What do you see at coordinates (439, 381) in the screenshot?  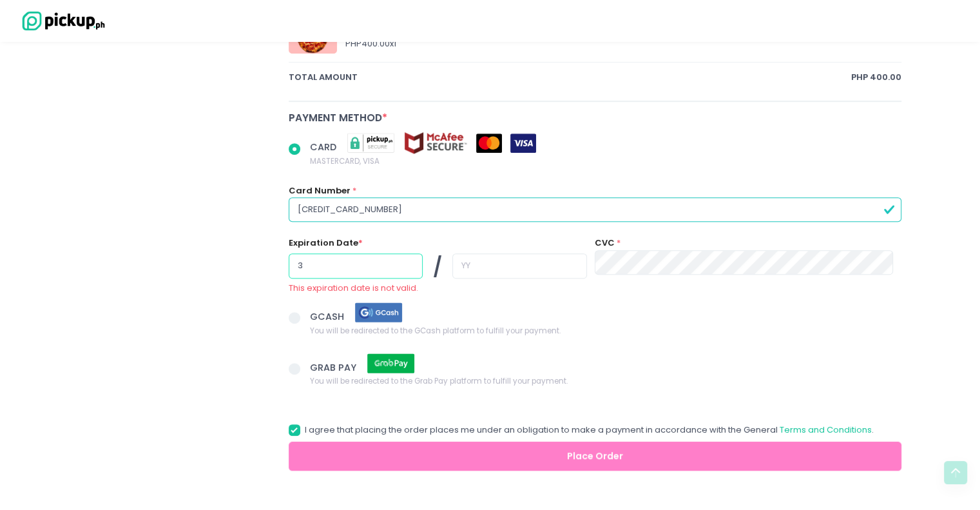 I see `span: You will be redirected to the Grab Pay platform to fulfill your payment.` at bounding box center [439, 381].